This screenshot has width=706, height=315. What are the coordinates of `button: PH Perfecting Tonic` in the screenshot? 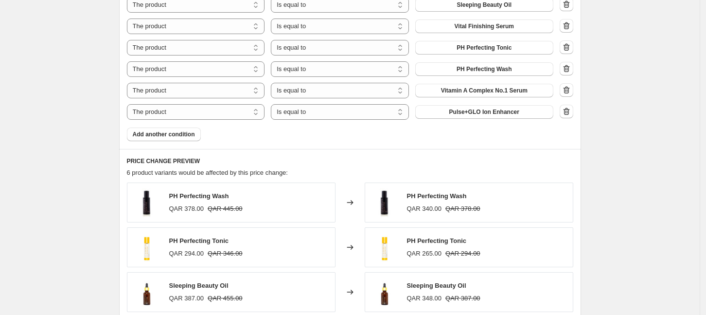 It's located at (484, 48).